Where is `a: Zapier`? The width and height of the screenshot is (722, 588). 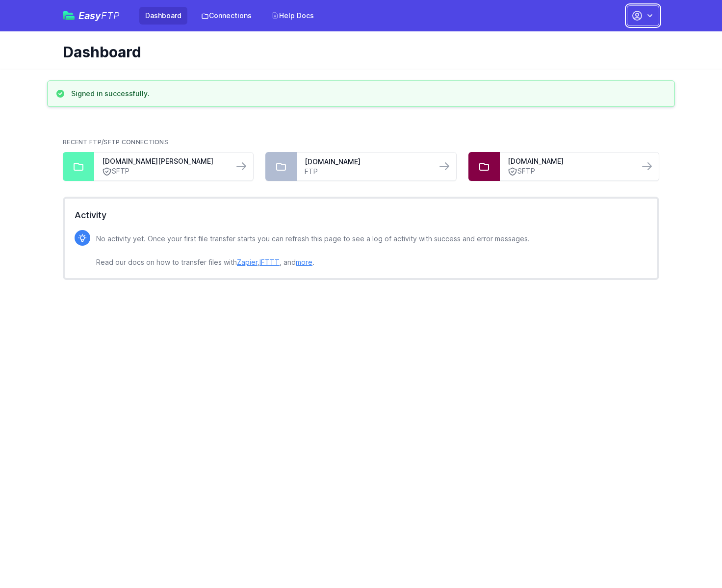
a: Zapier is located at coordinates (247, 262).